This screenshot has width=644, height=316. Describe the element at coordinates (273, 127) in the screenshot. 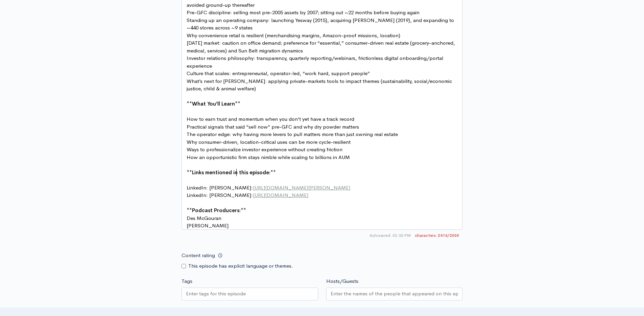

I see `span: Practical signals that said “sell now” pre-GFC and why dry powder matters` at that location.